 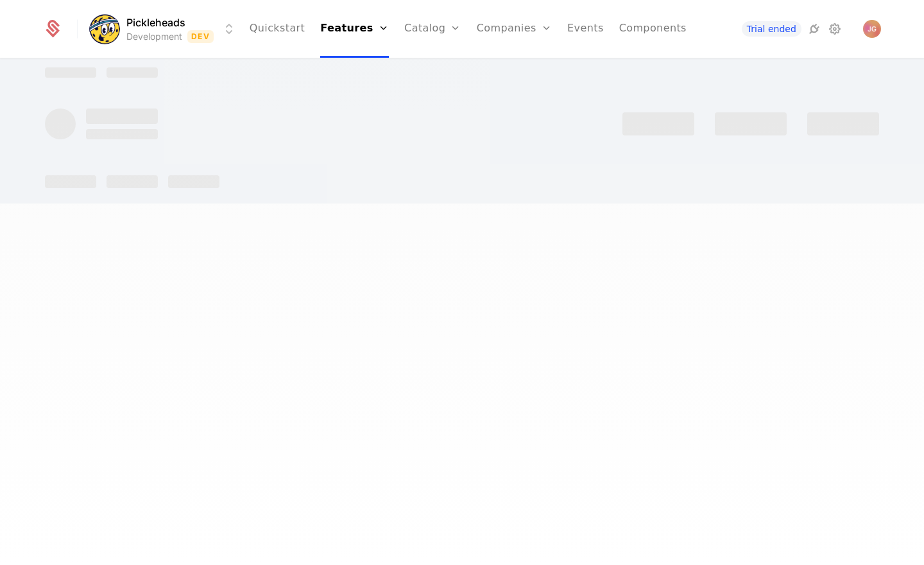 What do you see at coordinates (872, 29) in the screenshot?
I see `button: Open user button` at bounding box center [872, 29].